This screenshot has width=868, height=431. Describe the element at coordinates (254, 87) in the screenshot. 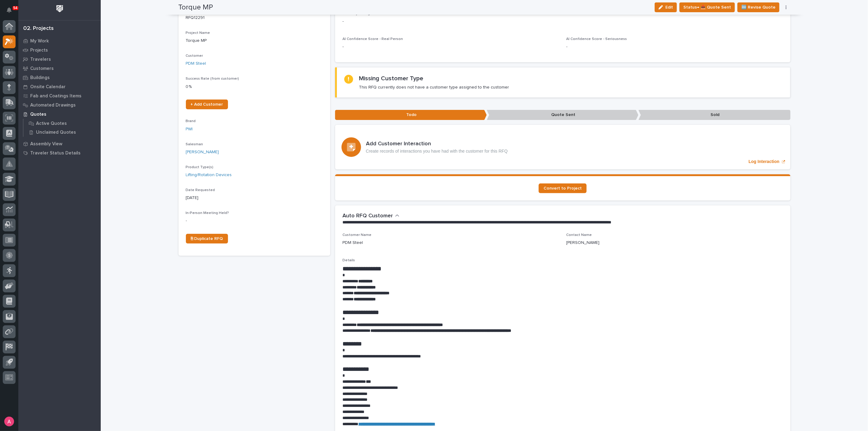

I see `p: 0 %` at that location.